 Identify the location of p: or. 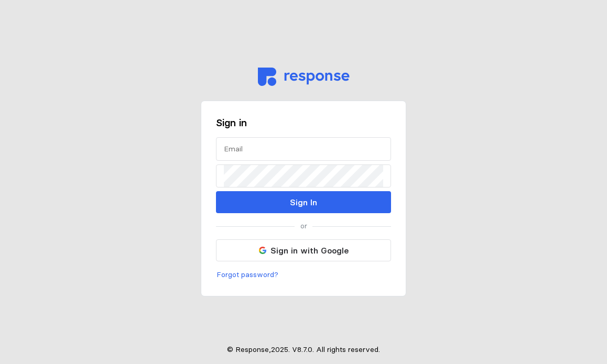
(304, 226).